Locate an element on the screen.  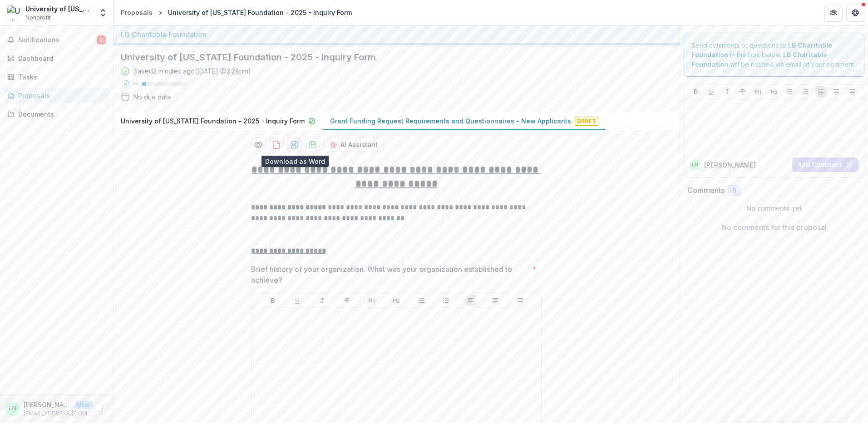
a: Documents is located at coordinates (56, 114).